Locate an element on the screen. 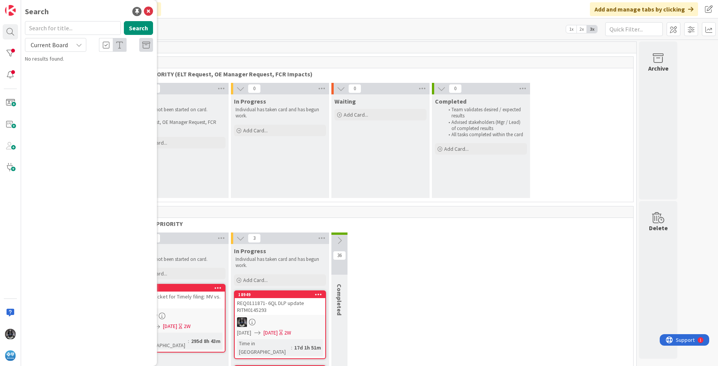 The width and height of the screenshot is (718, 366). span: Waiting is located at coordinates (345, 101).